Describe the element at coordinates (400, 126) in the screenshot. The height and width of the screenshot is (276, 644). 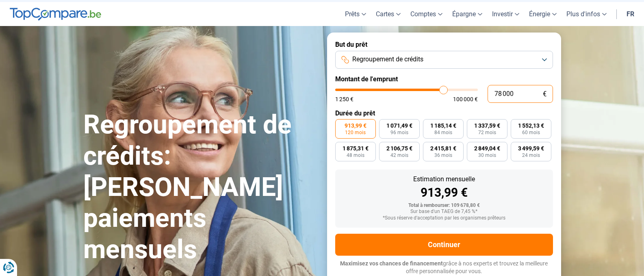
I see `span: 1 071,49 €` at that location.